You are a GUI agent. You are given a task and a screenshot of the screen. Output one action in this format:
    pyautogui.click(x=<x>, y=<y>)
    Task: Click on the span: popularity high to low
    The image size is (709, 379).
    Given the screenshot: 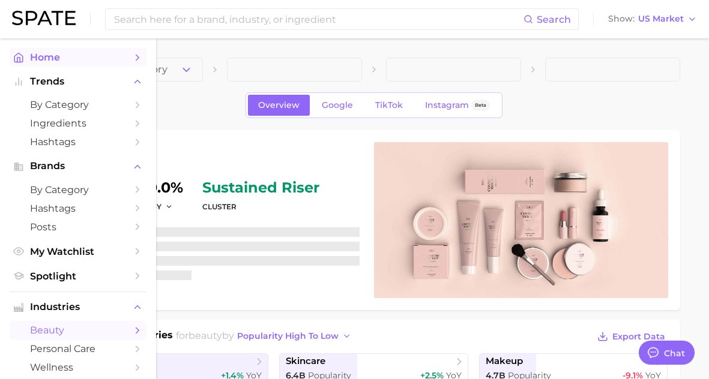 What is the action you would take?
    pyautogui.click(x=287, y=336)
    